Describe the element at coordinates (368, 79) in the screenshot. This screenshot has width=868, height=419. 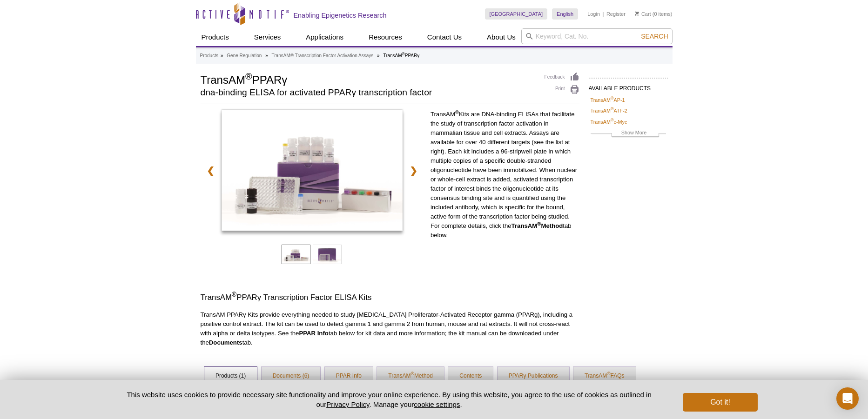
I see `h1: TransAM PPARγ` at that location.